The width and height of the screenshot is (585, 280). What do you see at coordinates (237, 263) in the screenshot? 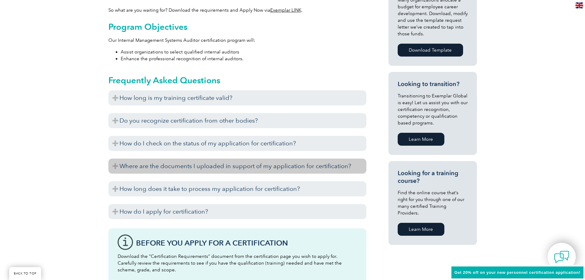
I see `p: Download the “Certification Requirements” document from the certification page you wish to apply ...` at bounding box center [237, 263].